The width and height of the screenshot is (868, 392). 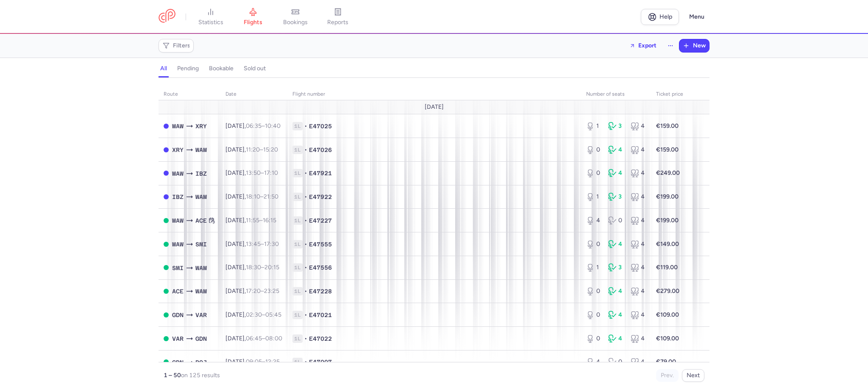 I want to click on h4: bookable, so click(x=221, y=68).